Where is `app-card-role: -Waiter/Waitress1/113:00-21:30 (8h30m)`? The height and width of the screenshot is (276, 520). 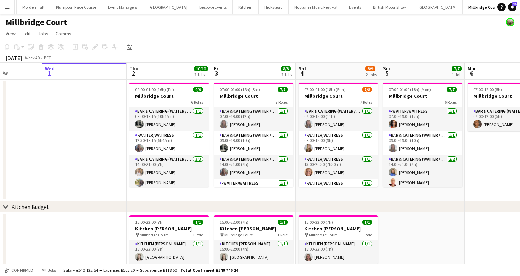
app-card-role: -Waiter/Waitress1/113:00-21:30 (8h30m) is located at coordinates (338, 192).